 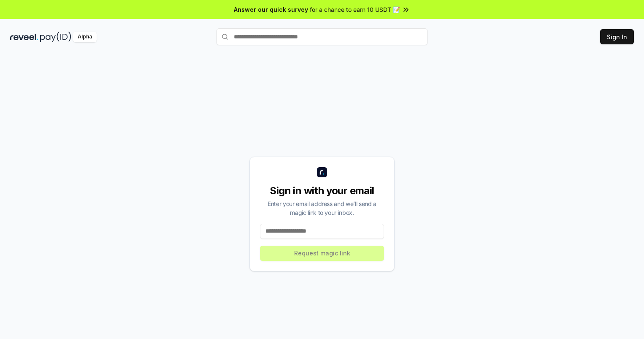 I want to click on img: logo_small, so click(x=322, y=172).